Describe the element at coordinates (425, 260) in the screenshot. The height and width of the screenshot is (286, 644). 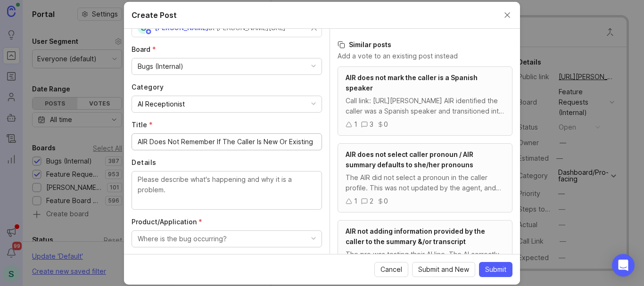
I see `div: The pro was testing their AI line. The AI correctly followed the script. When it got to the point...` at that location.